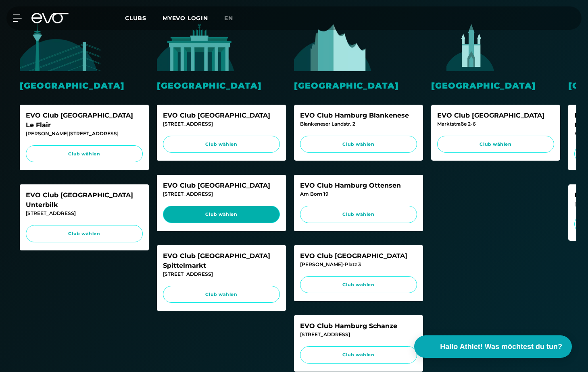  What do you see at coordinates (144, 18) in the screenshot?
I see `a: Clubs` at bounding box center [144, 18].